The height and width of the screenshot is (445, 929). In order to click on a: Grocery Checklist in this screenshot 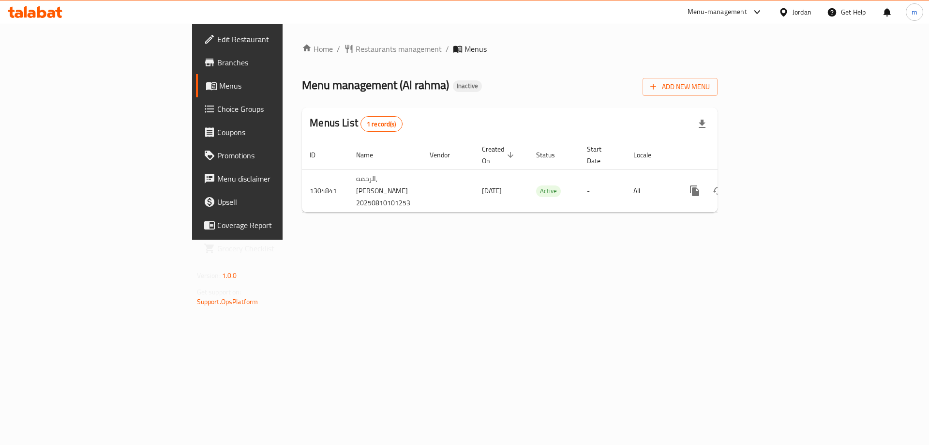, I will do `click(272, 248)`.